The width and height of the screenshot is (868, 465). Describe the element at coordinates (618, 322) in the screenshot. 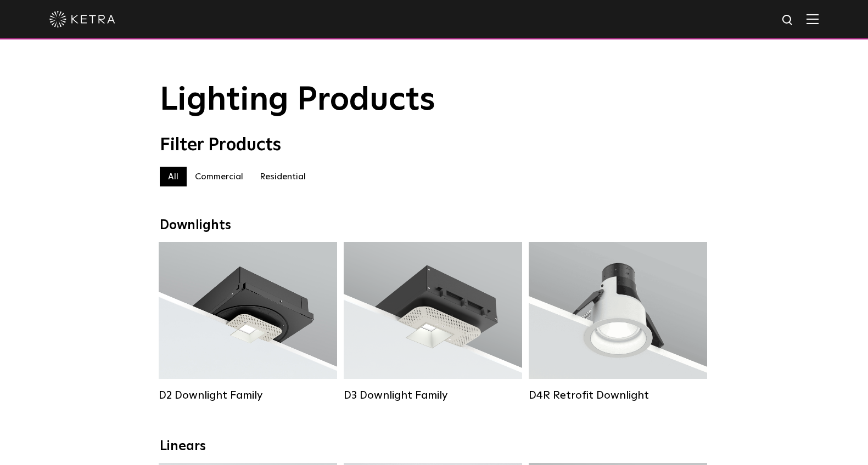

I see `a: D4R Retrofit Downlight Lumen Output:800Colors:White / BlackBeam Angles:15° / 25° / 40° / 60°Watta...` at that location.